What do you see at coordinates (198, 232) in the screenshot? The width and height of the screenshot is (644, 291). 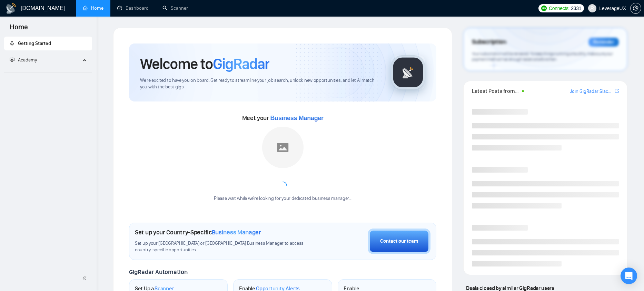 I see `h1: Set up your Country-Specific` at bounding box center [198, 232].